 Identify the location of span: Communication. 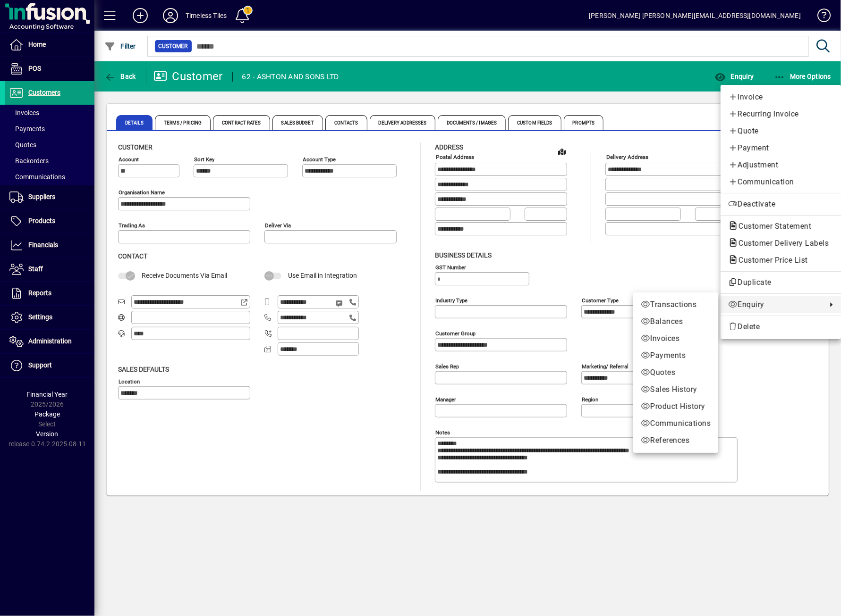
(780, 182).